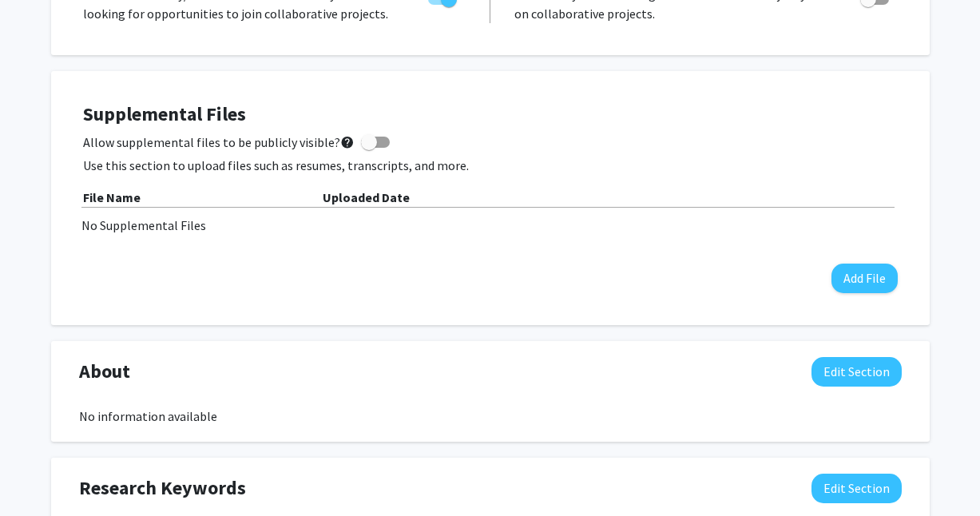  What do you see at coordinates (490, 165) in the screenshot?
I see `p: Use this section to upload files such as resumes, transcripts, and more.` at bounding box center [490, 165].